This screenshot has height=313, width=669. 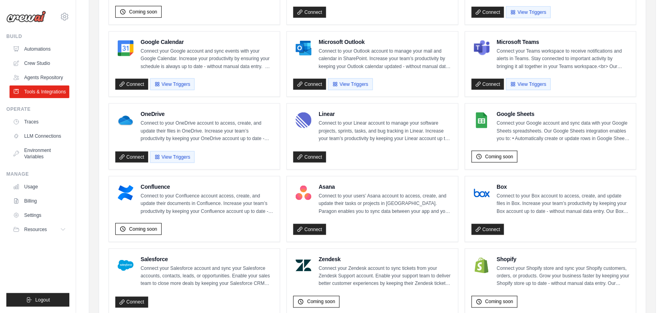 I want to click on img: Salesforce Logo, so click(x=126, y=266).